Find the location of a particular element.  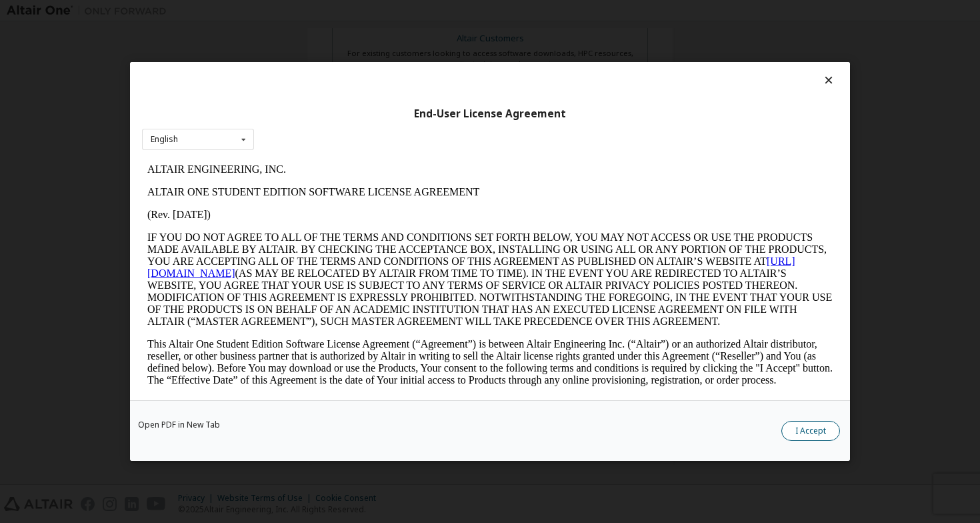

p: ALTAIR ONE STUDENT EDITION SOFTWARE LICENSE AGREEMENT is located at coordinates (348, 34).